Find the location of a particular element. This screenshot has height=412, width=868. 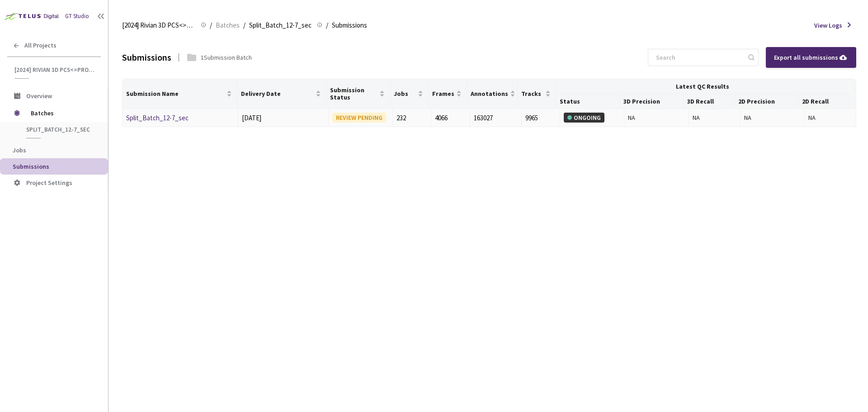

div: 163027 is located at coordinates (496, 118).